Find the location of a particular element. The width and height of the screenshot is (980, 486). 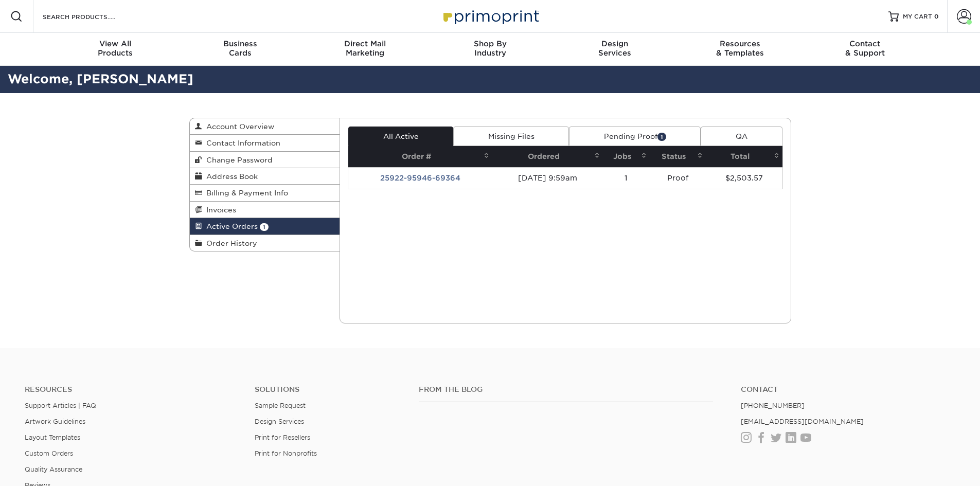

a: Contact is located at coordinates (847, 389).